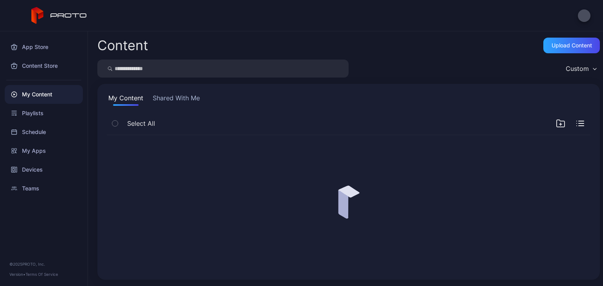  I want to click on a: Playlists, so click(44, 113).